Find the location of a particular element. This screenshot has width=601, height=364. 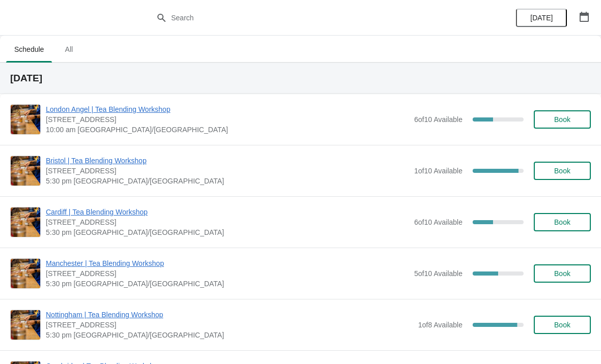

span: Bristol | Tea Blending Workshop is located at coordinates (228, 160).